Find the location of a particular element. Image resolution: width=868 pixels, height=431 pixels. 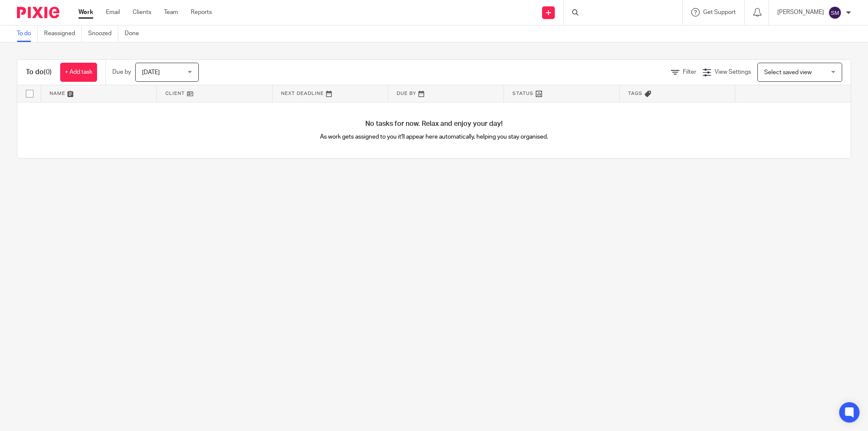

a: To do is located at coordinates (27, 33).